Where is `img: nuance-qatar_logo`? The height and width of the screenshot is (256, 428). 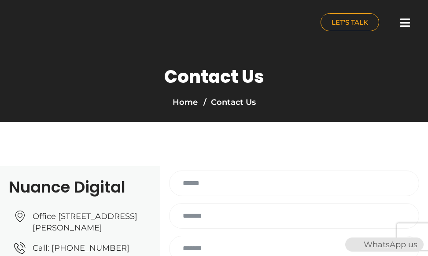
img: nuance-qatar_logo is located at coordinates (41, 23).